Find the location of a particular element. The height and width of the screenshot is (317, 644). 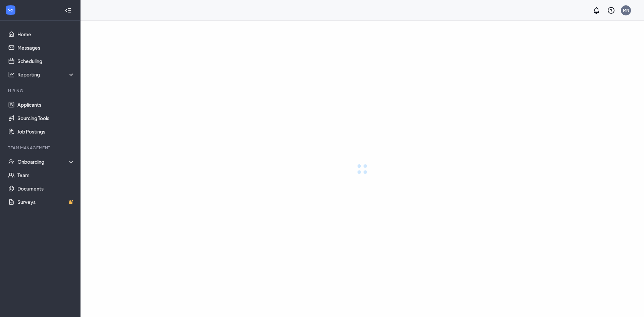

div: MN is located at coordinates (626, 10).